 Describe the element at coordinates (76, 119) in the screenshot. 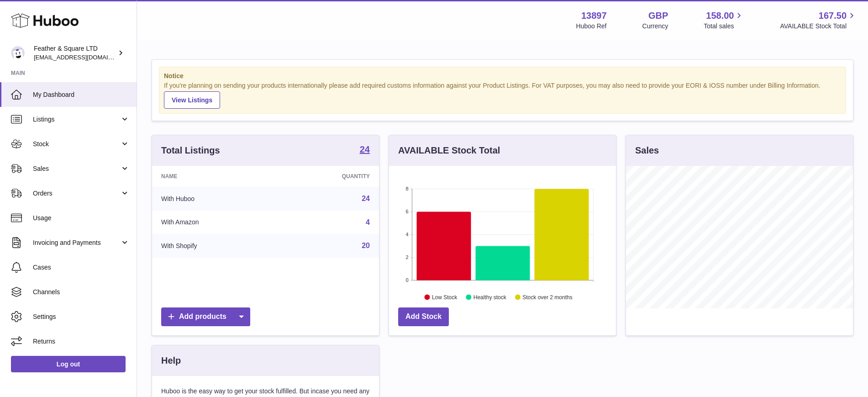

I see `span: Listings` at that location.